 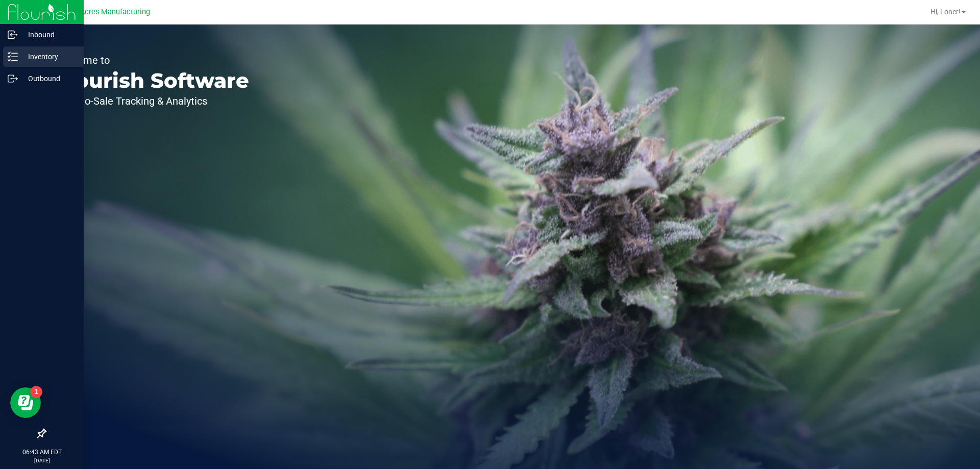 What do you see at coordinates (48, 57) in the screenshot?
I see `p: Inventory` at bounding box center [48, 57].